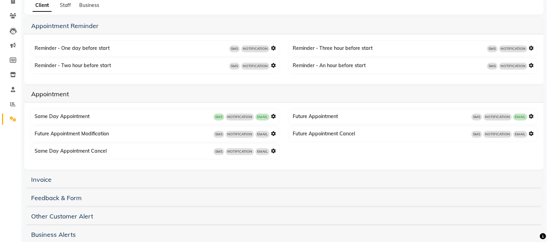 Image resolution: width=547 pixels, height=242 pixels. I want to click on a: Business Alerts, so click(53, 234).